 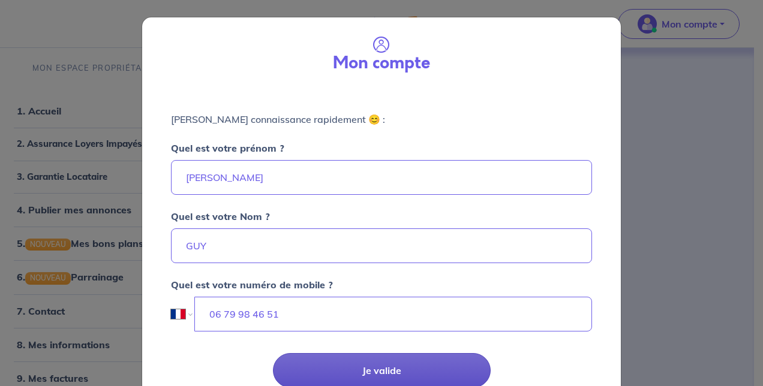 I want to click on input: Ex : 06 06 06 06 06, so click(x=393, y=314).